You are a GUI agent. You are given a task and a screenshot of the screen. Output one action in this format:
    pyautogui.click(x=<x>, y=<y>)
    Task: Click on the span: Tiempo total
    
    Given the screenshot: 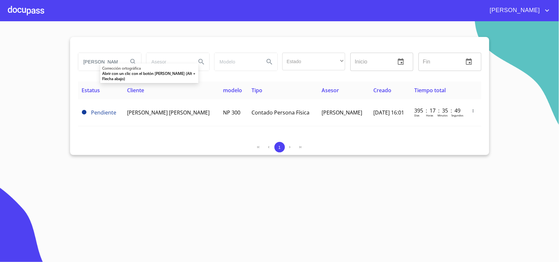 What is the action you would take?
    pyautogui.click(x=430, y=90)
    